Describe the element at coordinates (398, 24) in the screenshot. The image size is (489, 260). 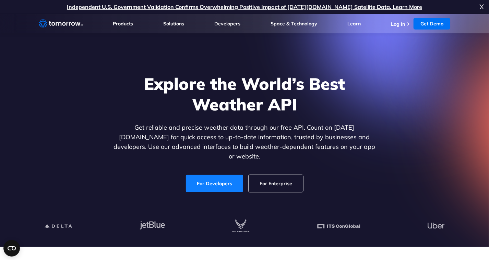
I see `a: Log In` at that location.